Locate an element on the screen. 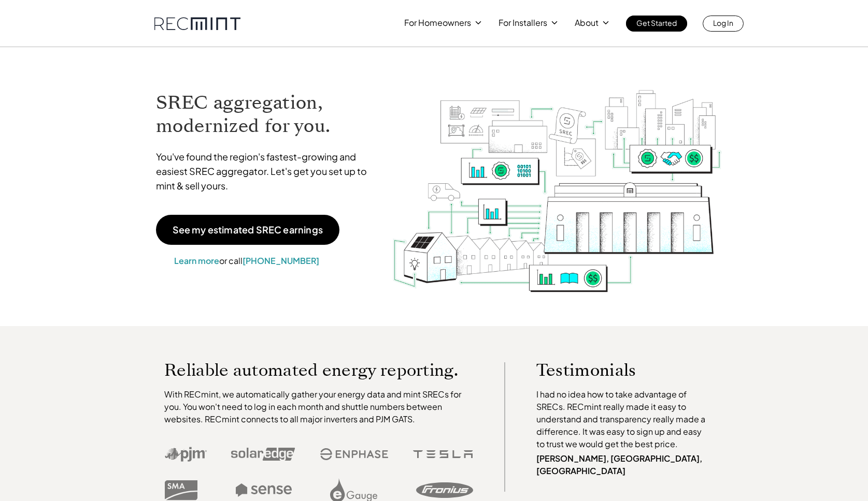  p: With RECmint, we automatically gather your energy data and mint SRECs for you. You won't need to ... is located at coordinates (318, 407).